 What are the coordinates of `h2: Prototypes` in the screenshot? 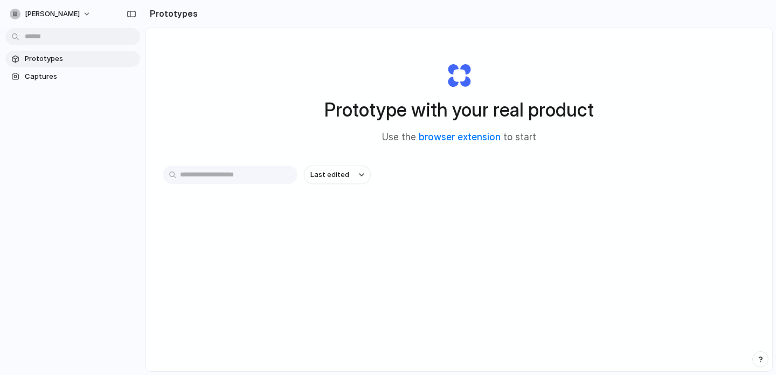 It's located at (171, 13).